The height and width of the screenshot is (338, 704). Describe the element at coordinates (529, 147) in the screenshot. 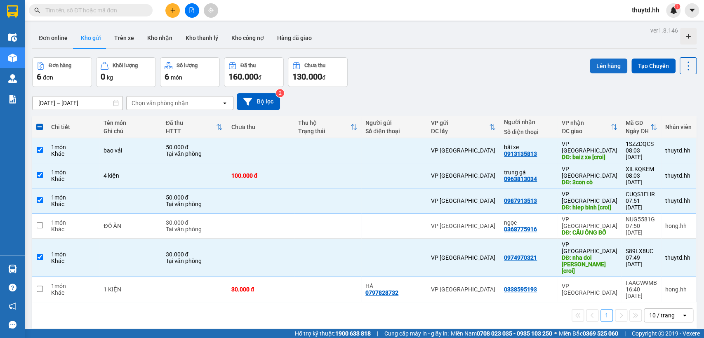

I see `div: bãi xe` at that location.